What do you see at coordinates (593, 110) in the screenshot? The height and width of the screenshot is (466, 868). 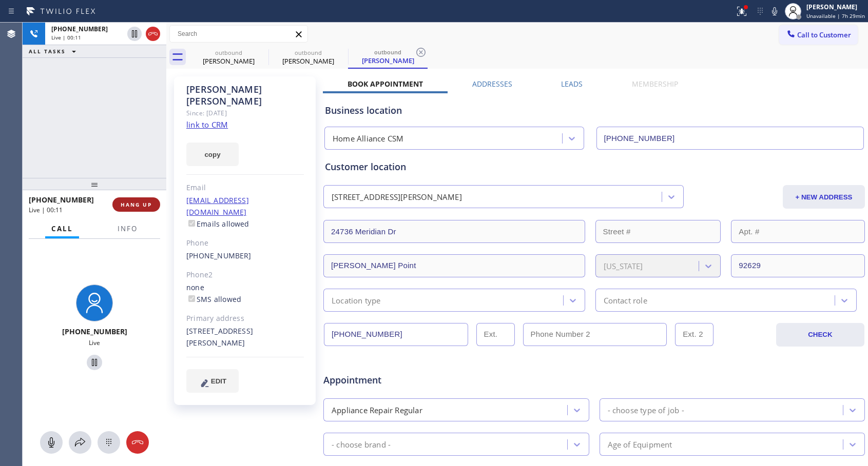 I see `div: Business location` at bounding box center [593, 110].